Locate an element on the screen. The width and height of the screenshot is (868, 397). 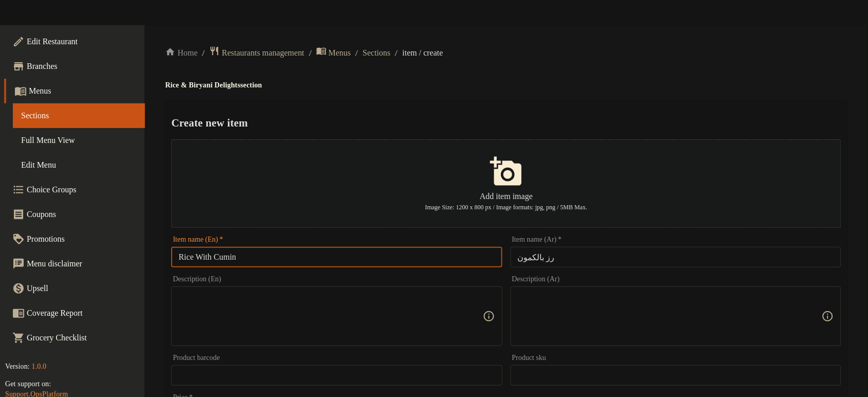
span: Menu disclaimer is located at coordinates (82, 264).